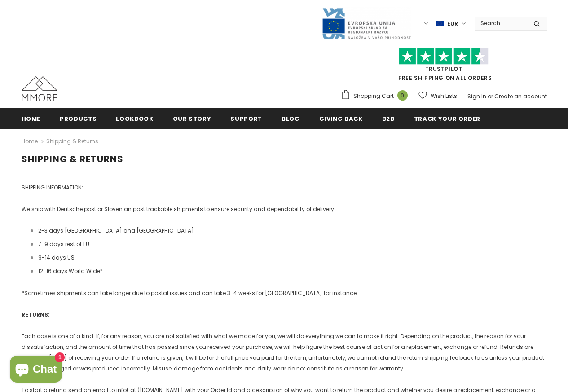 Image resolution: width=568 pixels, height=392 pixels. I want to click on span: B2B, so click(388, 118).